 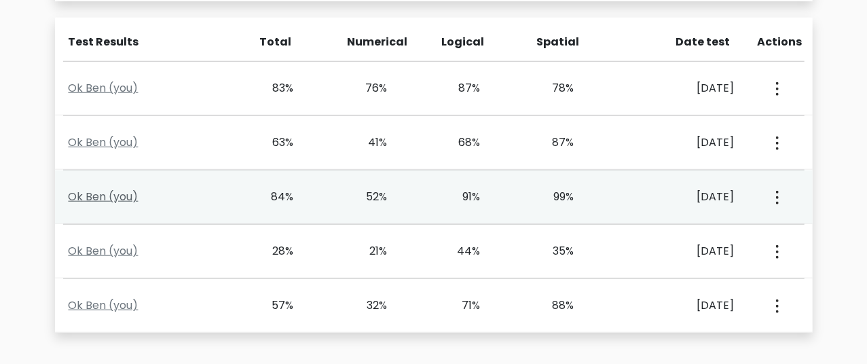 What do you see at coordinates (461, 306) in the screenshot?
I see `div: 71%` at bounding box center [461, 306].